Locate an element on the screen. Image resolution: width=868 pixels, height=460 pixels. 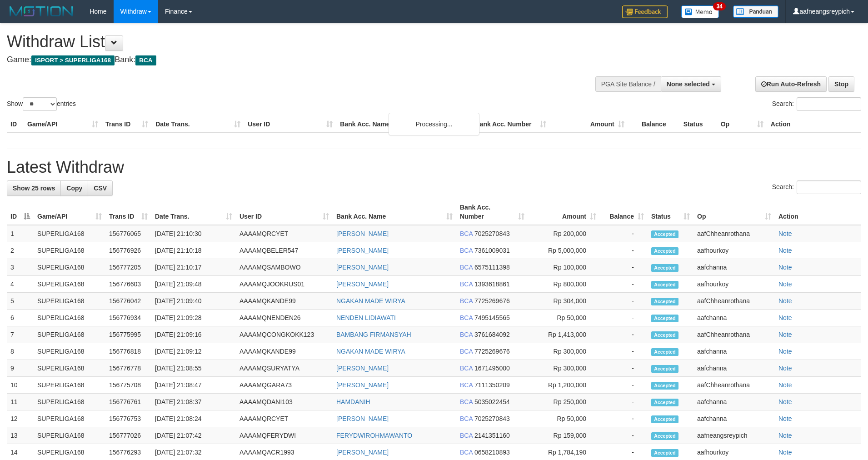
td: 156777205 is located at coordinates (128, 268).